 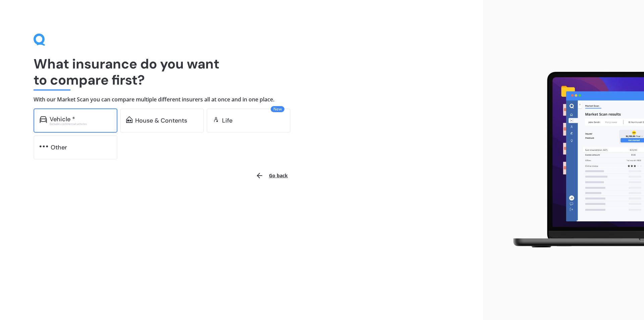 What do you see at coordinates (44, 146) in the screenshot?
I see `img: other.81dba5aafe580aa69f38.svg` at bounding box center [44, 146].